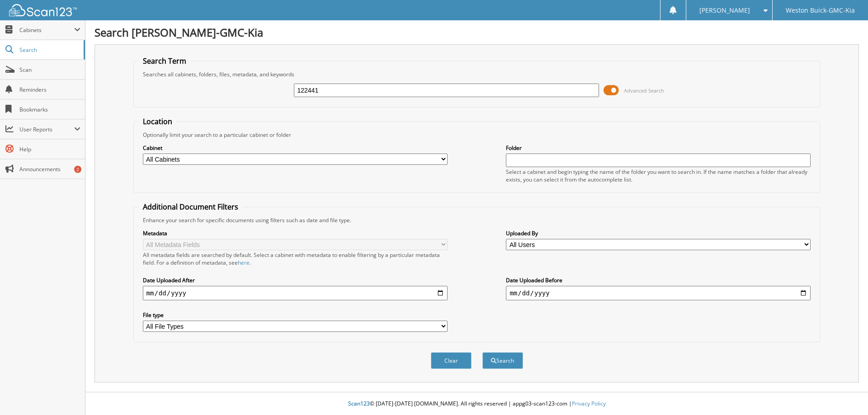 The width and height of the screenshot is (868, 415). Describe the element at coordinates (658, 175) in the screenshot. I see `div: Select a cabinet and begin typing the name of the folder you want to search in. If the name match...` at that location.